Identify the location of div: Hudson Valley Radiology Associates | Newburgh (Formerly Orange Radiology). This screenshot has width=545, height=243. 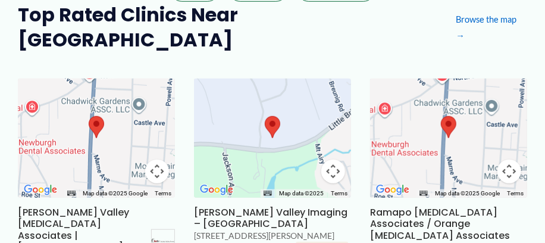
(96, 127).